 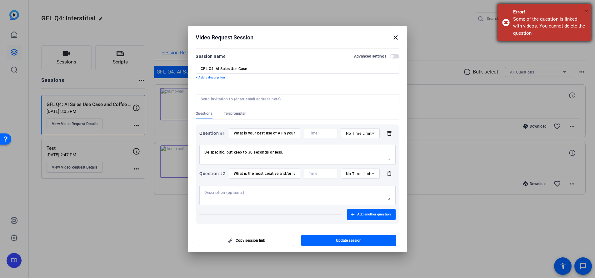 I want to click on span: Copy session link, so click(x=250, y=240).